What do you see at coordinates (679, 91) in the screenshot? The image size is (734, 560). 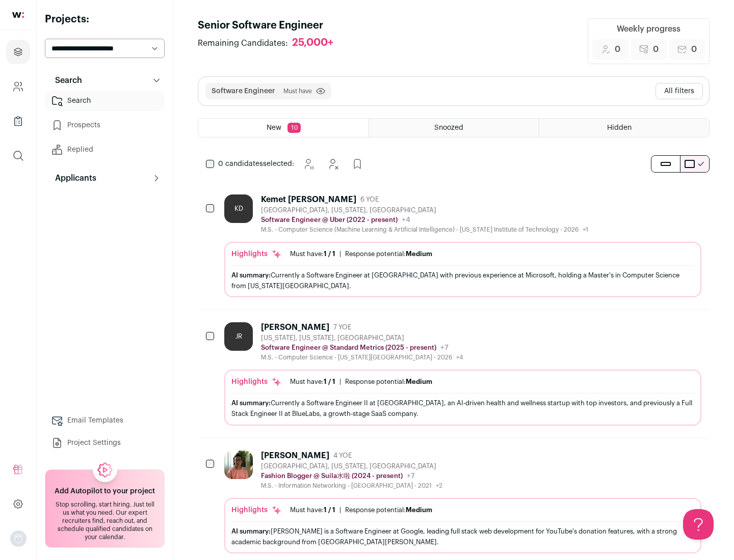 I see `button: All filters` at bounding box center [679, 91].